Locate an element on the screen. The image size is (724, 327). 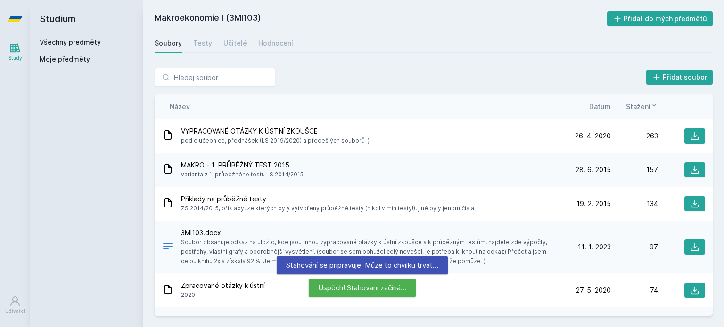
div: 263 is located at coordinates (634, 136).